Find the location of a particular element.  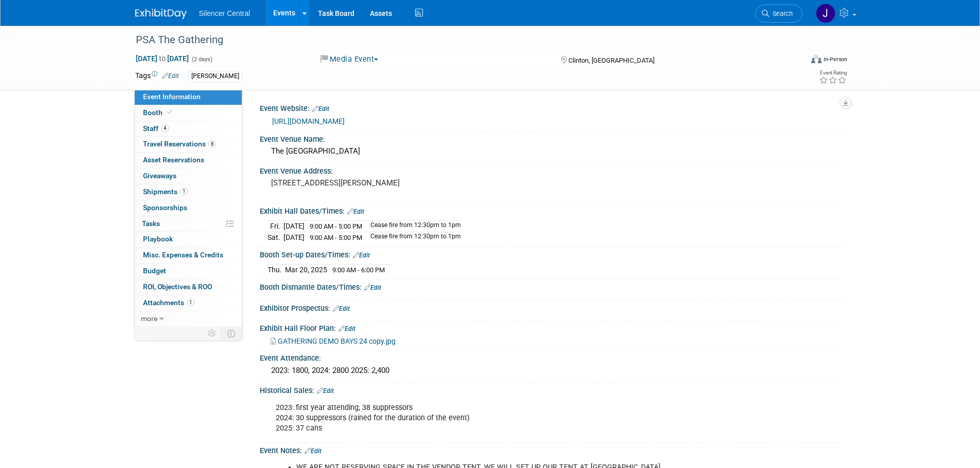

td: Sat. is located at coordinates (275, 237).